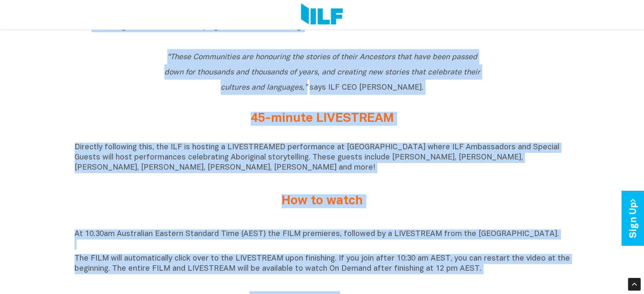  Describe the element at coordinates (322, 239) in the screenshot. I see `p: At 10.30am Australian Eastern Standard Time (AEST) the FILM premieres, followed by a LIVESTREAM f...` at that location.